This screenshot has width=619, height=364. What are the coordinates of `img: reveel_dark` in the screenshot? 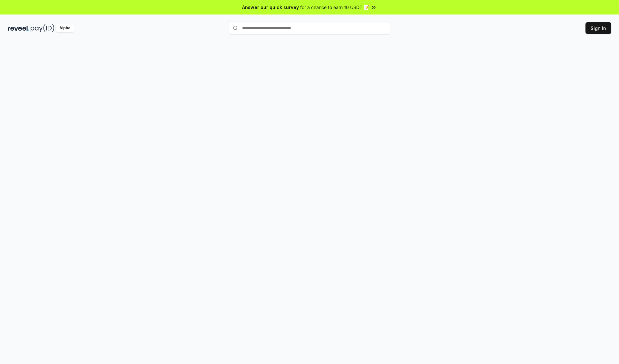 It's located at (19, 28).